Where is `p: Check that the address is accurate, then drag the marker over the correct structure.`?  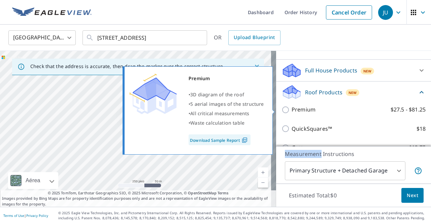 p: Check that the address is accurate, then drag the marker over the correct structure. is located at coordinates (127, 66).